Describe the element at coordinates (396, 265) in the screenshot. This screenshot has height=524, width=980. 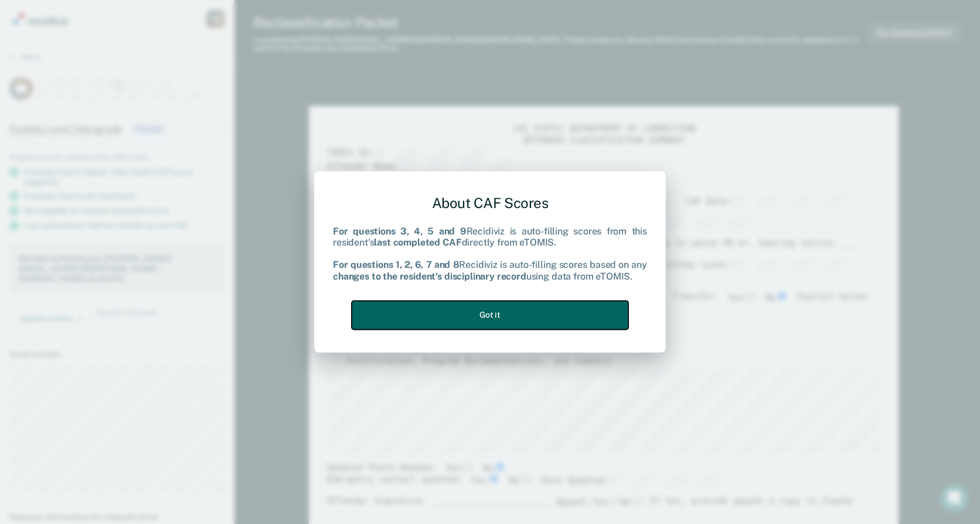
I see `b: For questions 1, 2, 6, 7 and 8` at that location.